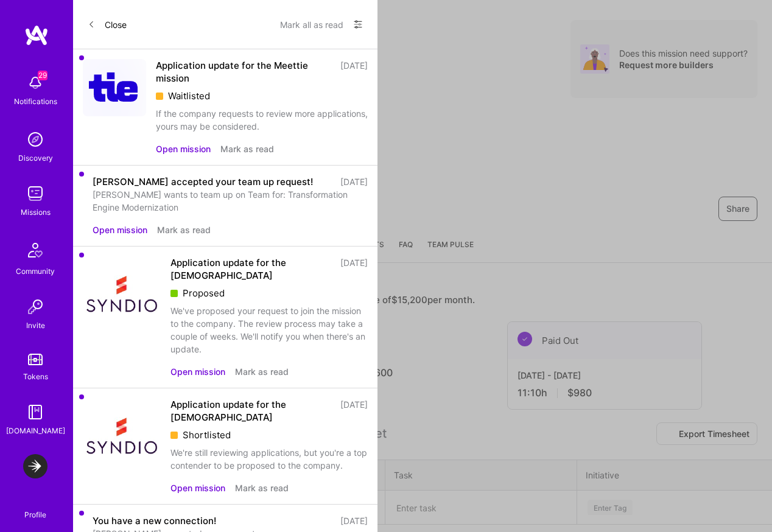  I want to click on a: Profile, so click(36, 508).